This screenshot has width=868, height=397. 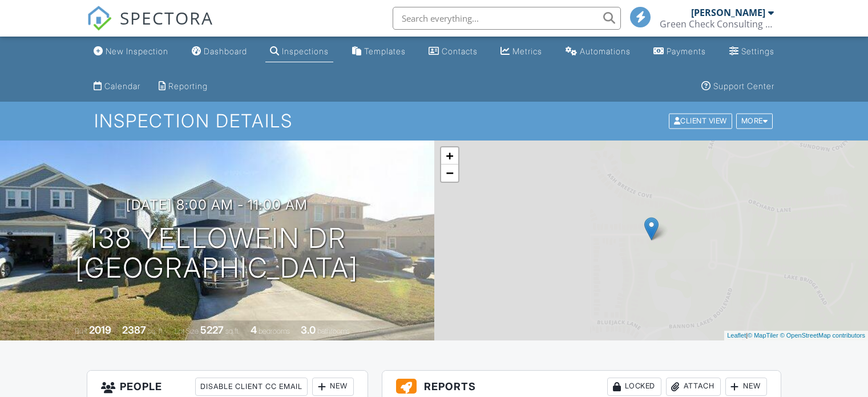 I want to click on a: Metrics, so click(x=521, y=51).